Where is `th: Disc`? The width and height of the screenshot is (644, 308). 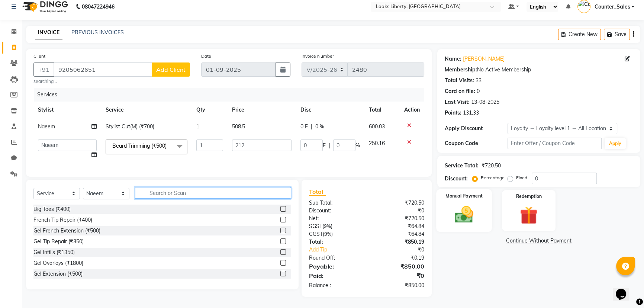
th: Disc is located at coordinates (331, 110).